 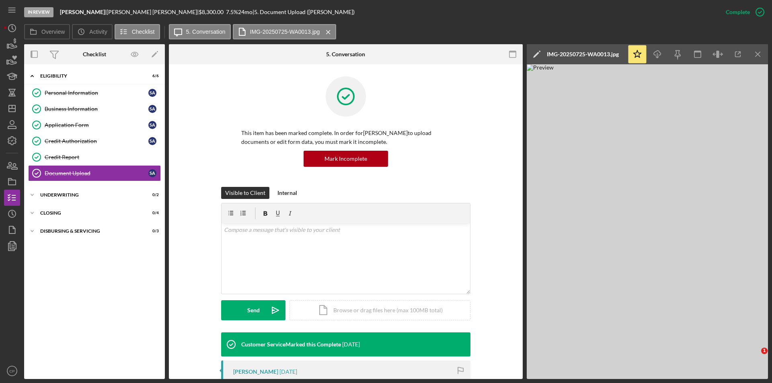 I want to click on div: Application Form, so click(x=96, y=125).